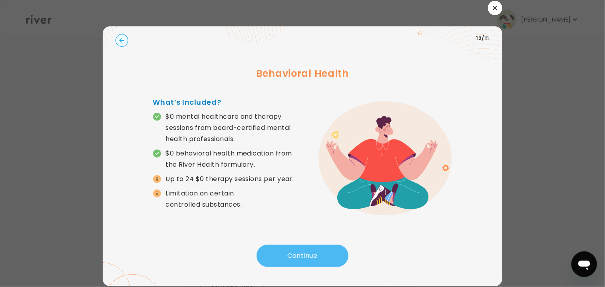 The height and width of the screenshot is (287, 605). Describe the element at coordinates (234, 159) in the screenshot. I see `p: $0 behavioral health medication from the River Health formulary.` at that location.